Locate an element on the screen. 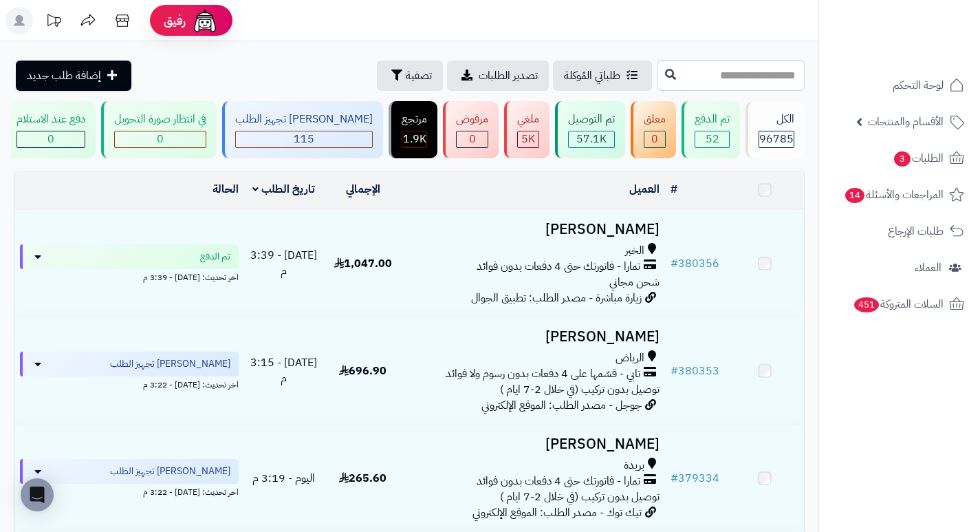 The width and height of the screenshot is (980, 532). div: معلق is located at coordinates (655, 119).